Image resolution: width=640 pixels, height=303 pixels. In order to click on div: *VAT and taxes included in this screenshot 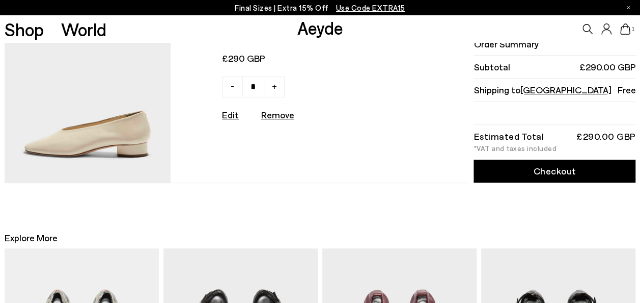, I will do `click(555, 149)`.